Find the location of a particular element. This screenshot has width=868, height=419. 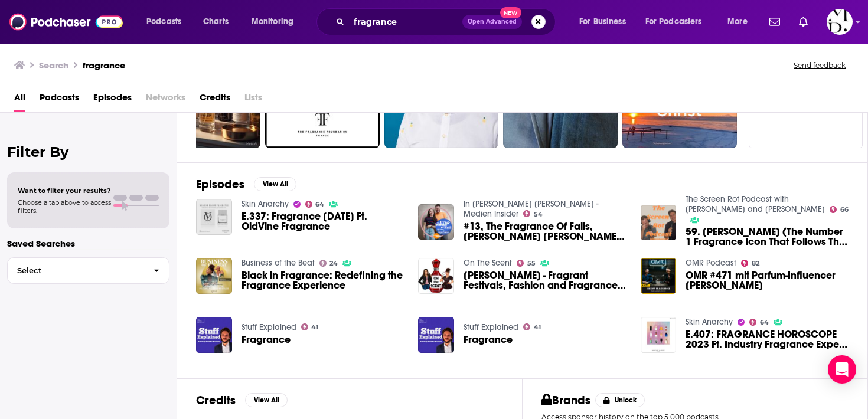

span: Charts is located at coordinates (215, 22).